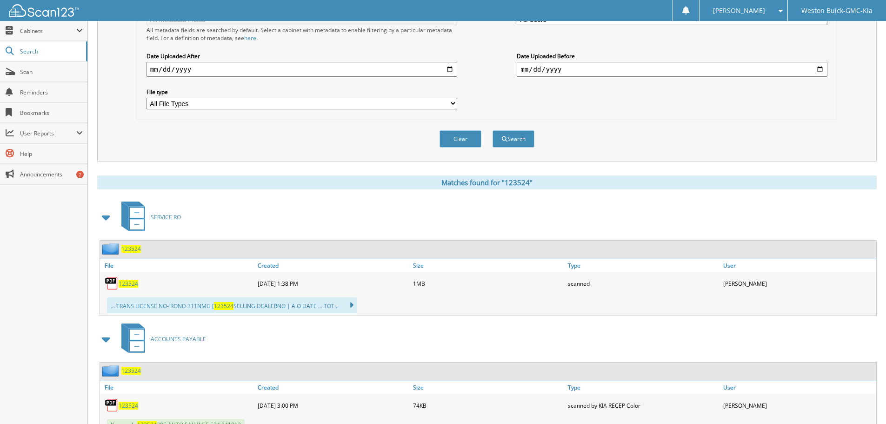 The width and height of the screenshot is (886, 424). I want to click on span: Help, so click(51, 153).